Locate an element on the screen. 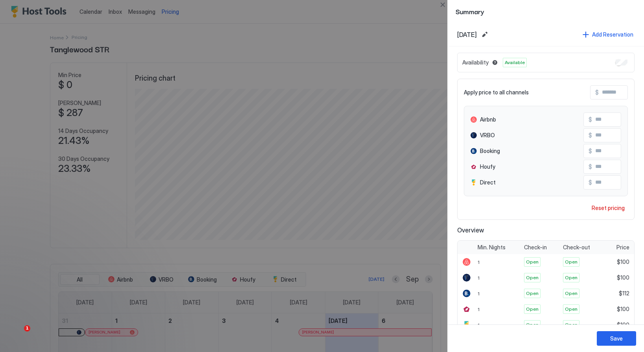  span: $112 is located at coordinates (624, 293).